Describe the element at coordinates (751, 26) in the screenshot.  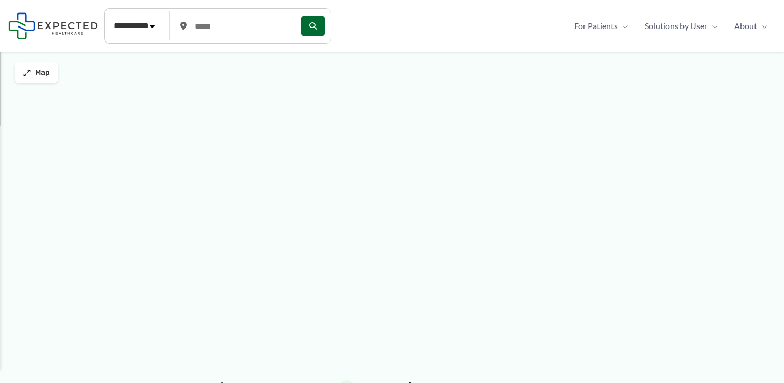
I see `a: AboutMenu Toggle` at that location.